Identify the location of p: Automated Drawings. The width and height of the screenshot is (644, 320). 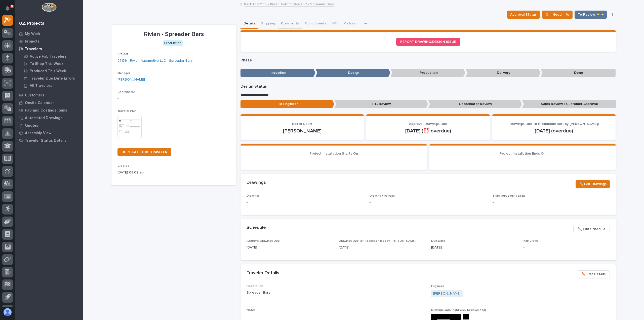
(44, 118).